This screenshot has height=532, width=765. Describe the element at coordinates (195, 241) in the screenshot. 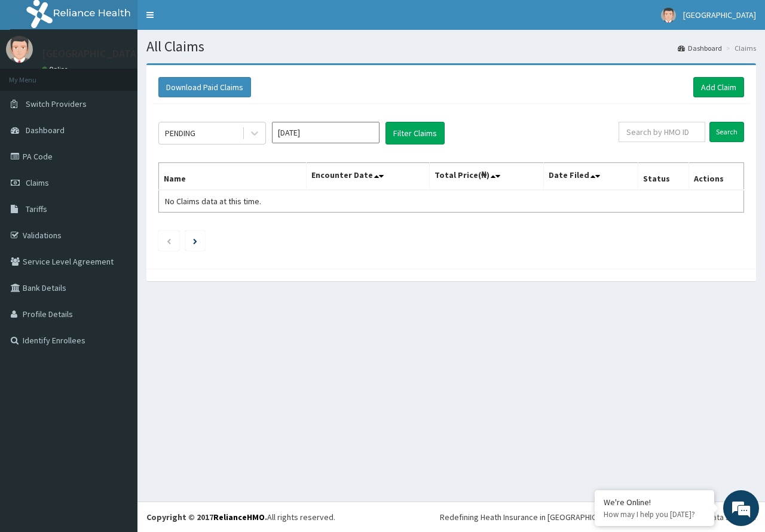

I see `a: Next page` at that location.